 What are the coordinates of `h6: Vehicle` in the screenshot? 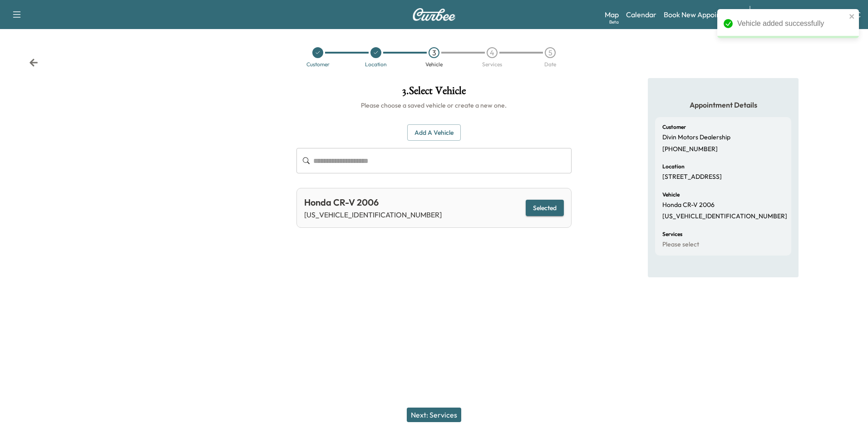 It's located at (671, 195).